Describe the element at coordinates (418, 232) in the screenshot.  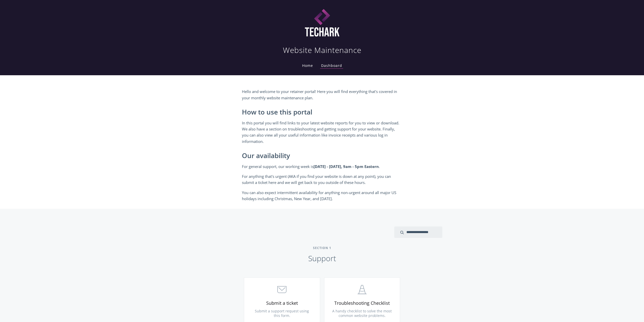
I see `input: search input` at that location.